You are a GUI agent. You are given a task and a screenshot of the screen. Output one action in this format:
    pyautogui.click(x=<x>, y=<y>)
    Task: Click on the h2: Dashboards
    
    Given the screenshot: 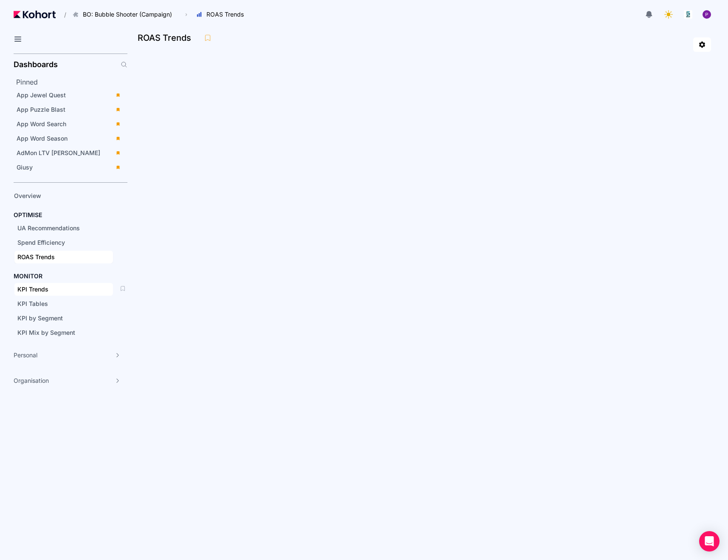 What is the action you would take?
    pyautogui.click(x=36, y=64)
    